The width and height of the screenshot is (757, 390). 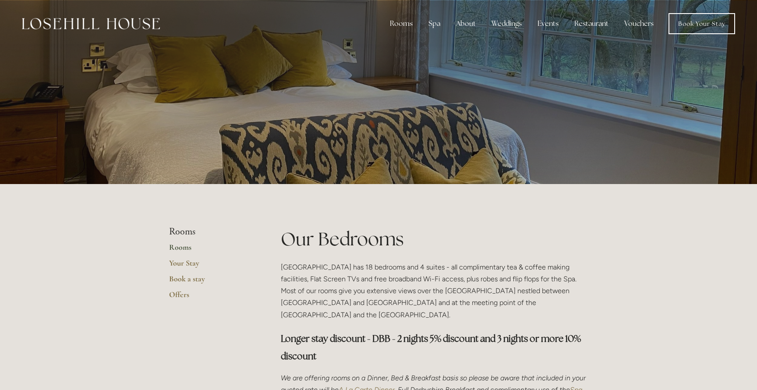 What do you see at coordinates (639, 24) in the screenshot?
I see `a: Vouchers` at bounding box center [639, 24].